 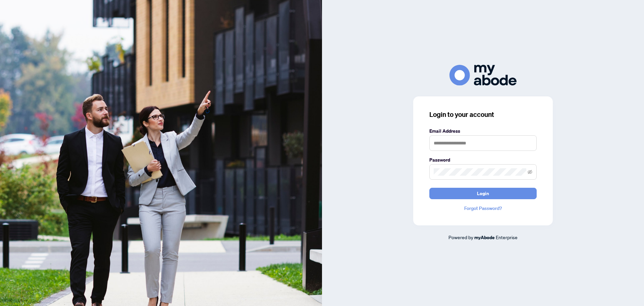 What do you see at coordinates (530, 172) in the screenshot?
I see `span: eye-invisible` at bounding box center [530, 172].